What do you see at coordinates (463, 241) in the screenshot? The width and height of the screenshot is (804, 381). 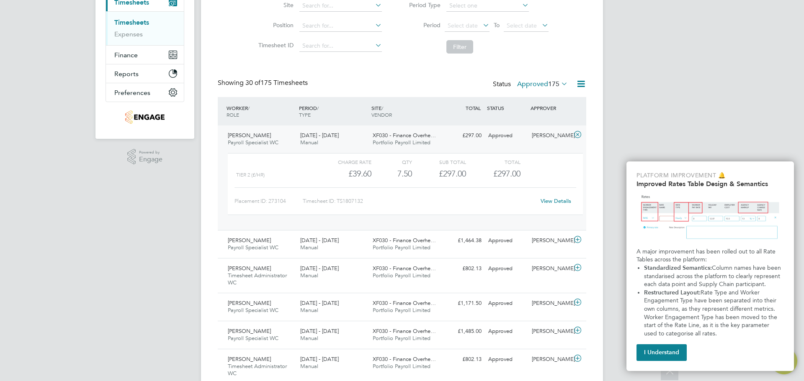 I see `div: £1,464.38` at bounding box center [463, 241].